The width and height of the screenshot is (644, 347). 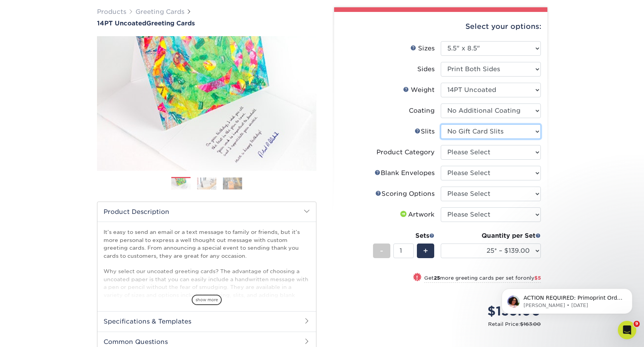 I want to click on div: Artwork, so click(x=416, y=215).